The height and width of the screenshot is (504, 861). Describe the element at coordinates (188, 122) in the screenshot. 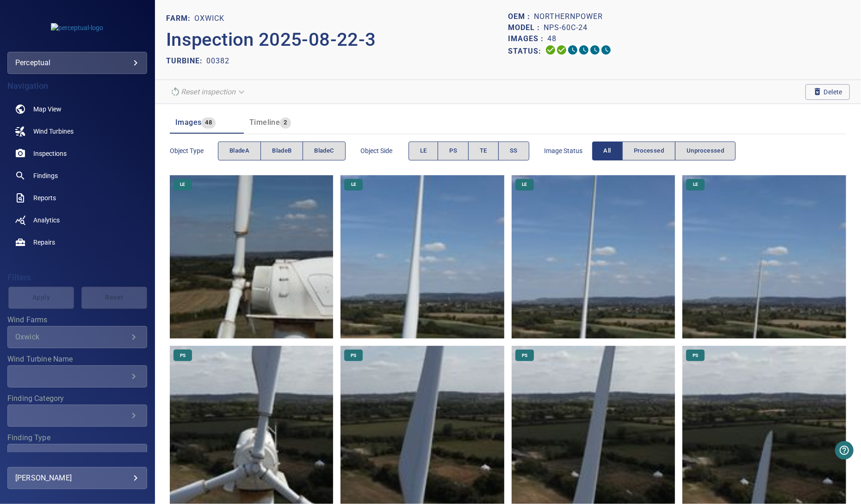

I see `span: Images` at that location.